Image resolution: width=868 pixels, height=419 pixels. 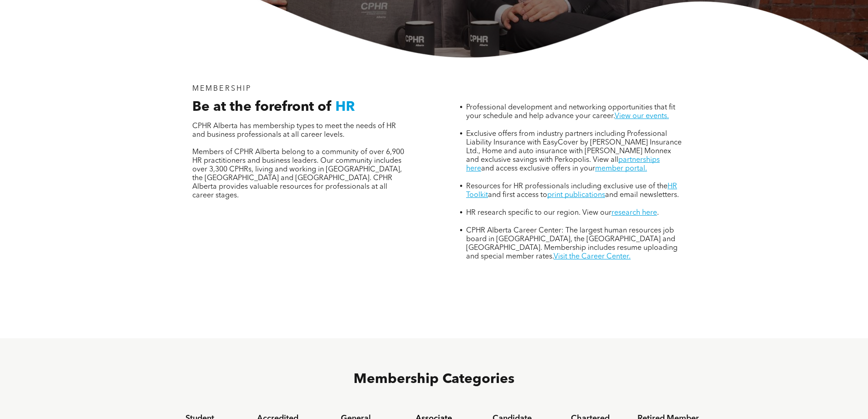 What do you see at coordinates (294, 130) in the screenshot?
I see `span: CPHR Alberta has membership types to meet the needs of HR and business professionals at all caree...` at bounding box center [294, 130].